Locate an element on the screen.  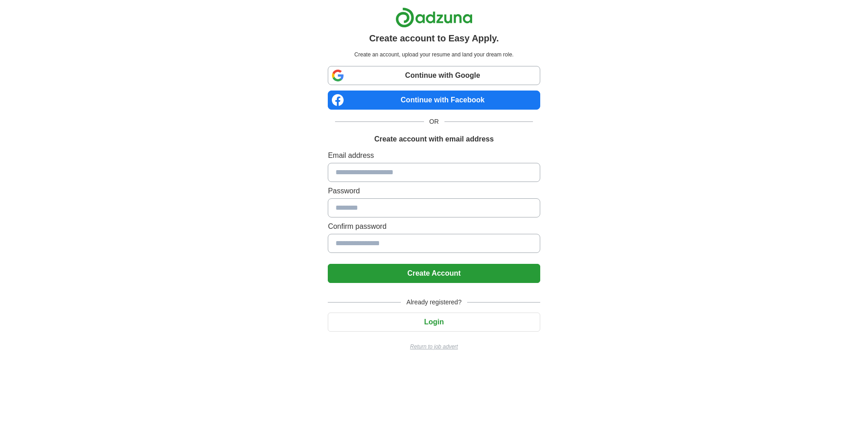
h1: Create account to Easy Apply. is located at coordinates (434, 38).